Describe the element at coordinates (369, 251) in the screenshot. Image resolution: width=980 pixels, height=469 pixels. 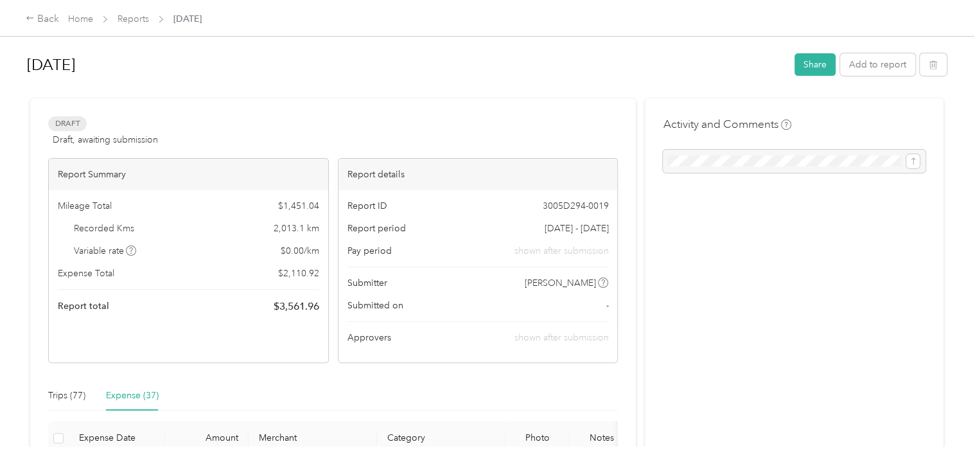
I see `span: Pay period` at that location.